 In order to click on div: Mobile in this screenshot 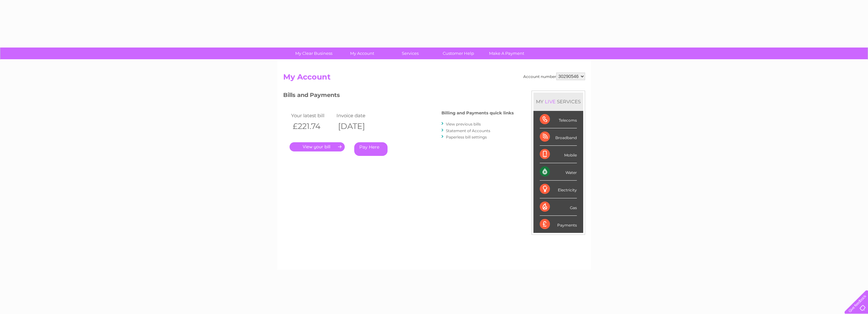, I will do `click(558, 155)`.